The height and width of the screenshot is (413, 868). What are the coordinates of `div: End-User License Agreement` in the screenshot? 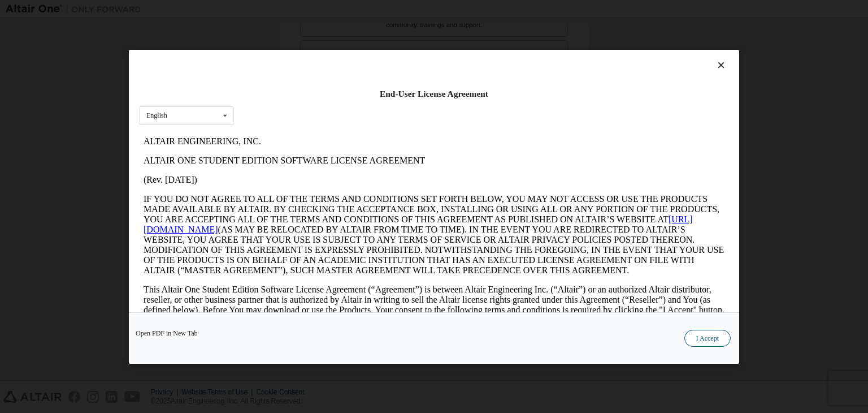 It's located at (434, 94).